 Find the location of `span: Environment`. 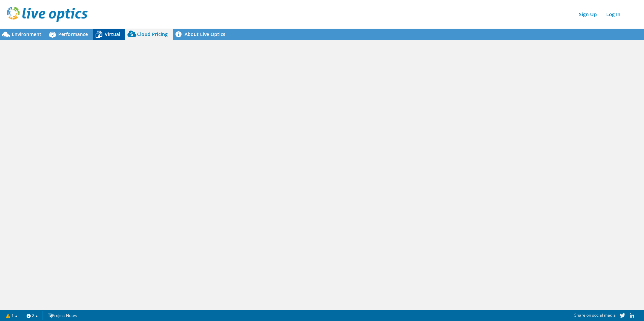

span: Environment is located at coordinates (27, 34).